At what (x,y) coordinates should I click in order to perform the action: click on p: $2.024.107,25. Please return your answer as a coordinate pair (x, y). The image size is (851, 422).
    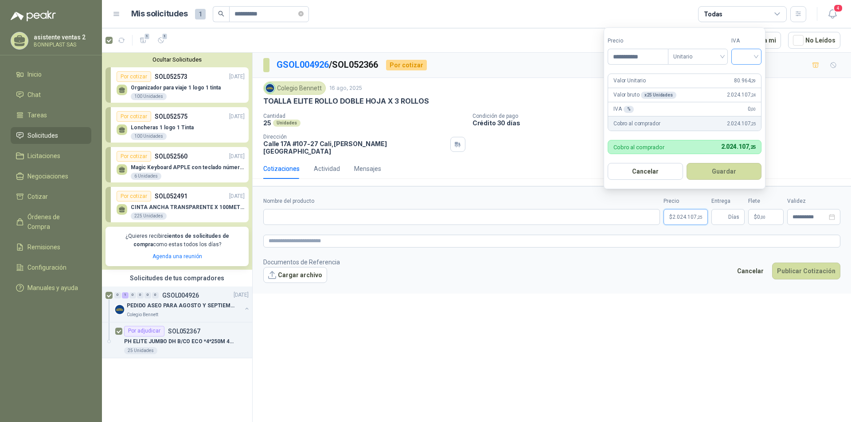
    Looking at the image, I should click on (686, 217).